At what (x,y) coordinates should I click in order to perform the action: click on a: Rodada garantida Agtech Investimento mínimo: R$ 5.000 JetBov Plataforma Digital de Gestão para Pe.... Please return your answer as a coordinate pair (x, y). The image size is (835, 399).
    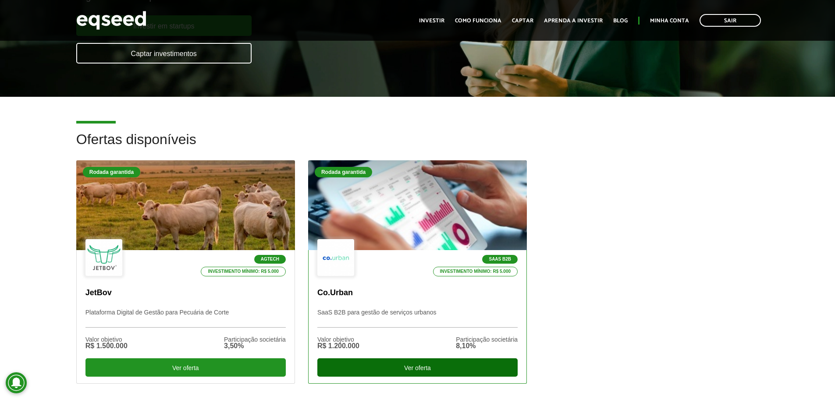
    Looking at the image, I should click on (185, 272).